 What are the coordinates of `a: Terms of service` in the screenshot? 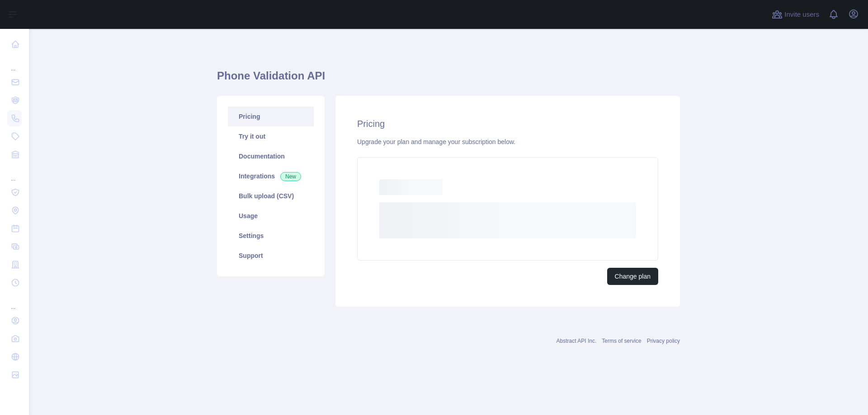 It's located at (621, 341).